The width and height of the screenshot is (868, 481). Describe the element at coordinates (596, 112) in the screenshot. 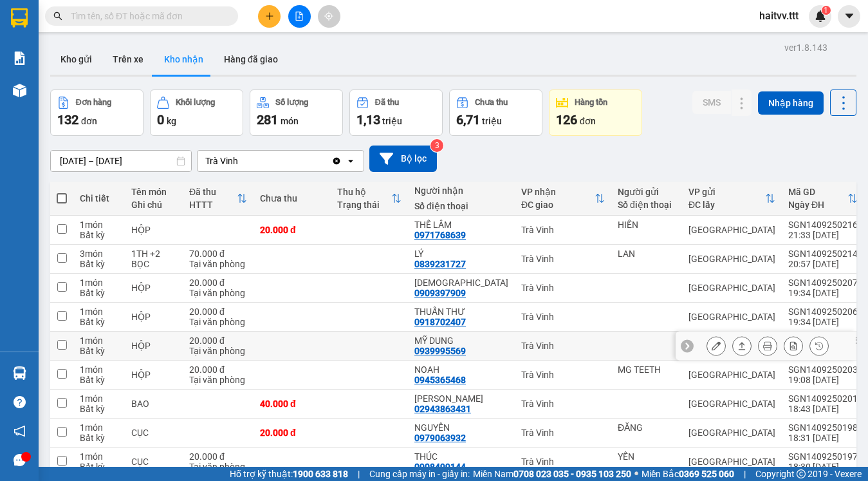

I see `button: Hàng tồn126đơn` at that location.